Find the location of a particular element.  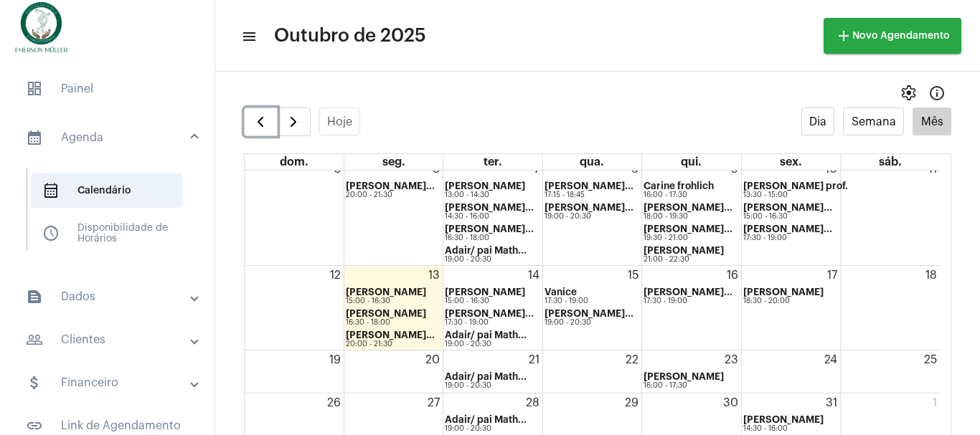

td: 12 de outubro de 2025 is located at coordinates (294, 308).